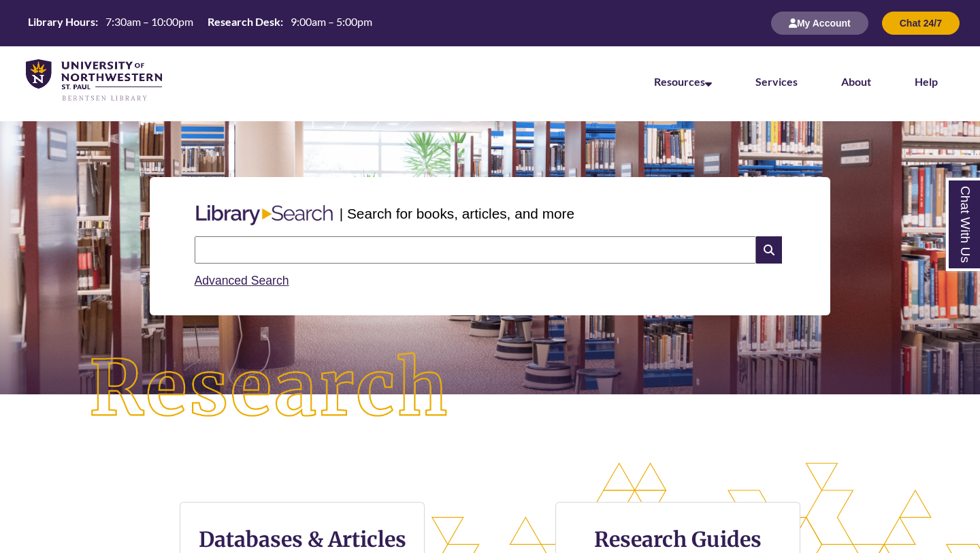 The width and height of the screenshot is (980, 553). What do you see at coordinates (61, 22) in the screenshot?
I see `th: Library Hours:` at bounding box center [61, 22].